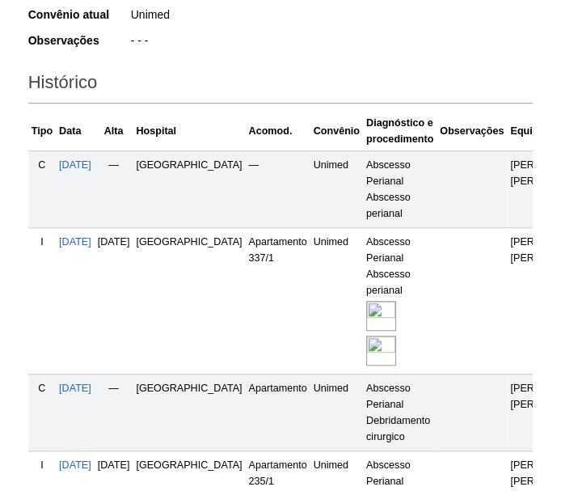  I want to click on th: Alta, so click(114, 131).